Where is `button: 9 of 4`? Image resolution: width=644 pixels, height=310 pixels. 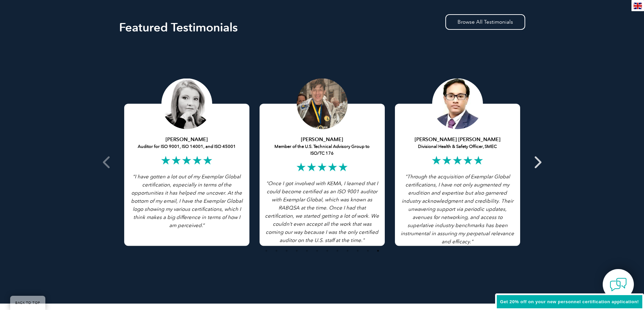
button: 9 of 4 is located at coordinates (347, 251).